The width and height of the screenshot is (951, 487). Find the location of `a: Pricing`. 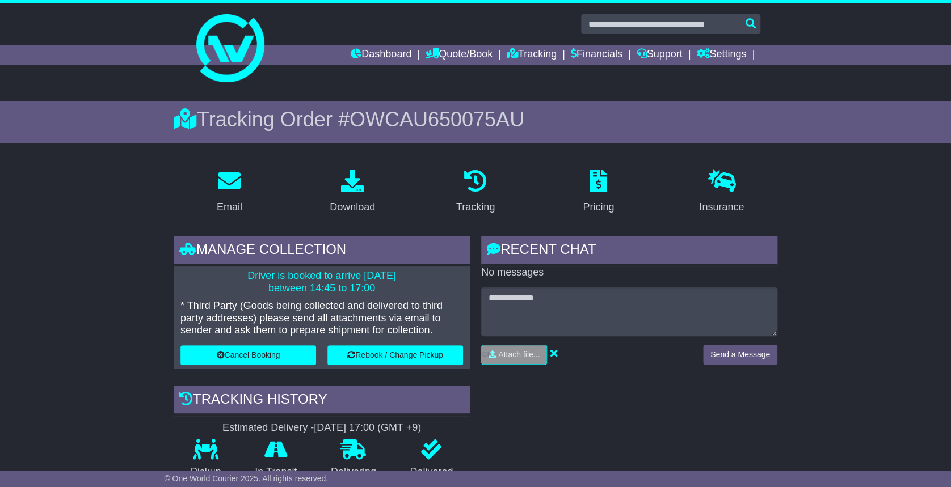

a: Pricing is located at coordinates (598, 192).